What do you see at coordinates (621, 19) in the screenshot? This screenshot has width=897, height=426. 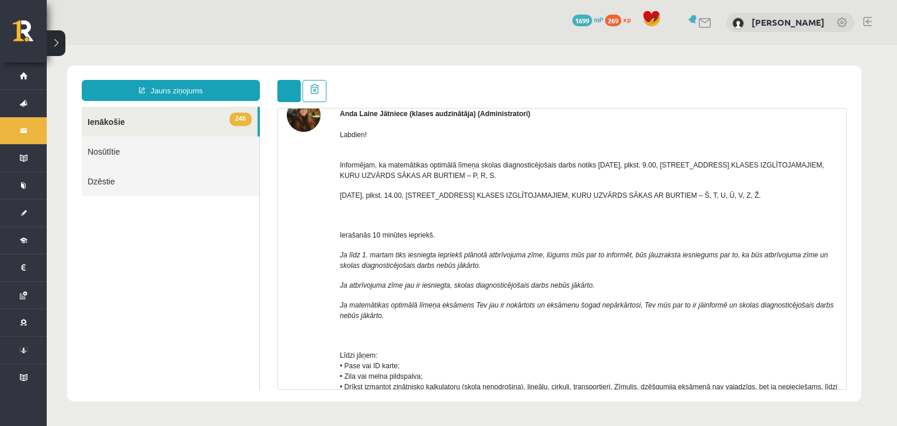 I see `a: 269 xp` at bounding box center [621, 19].